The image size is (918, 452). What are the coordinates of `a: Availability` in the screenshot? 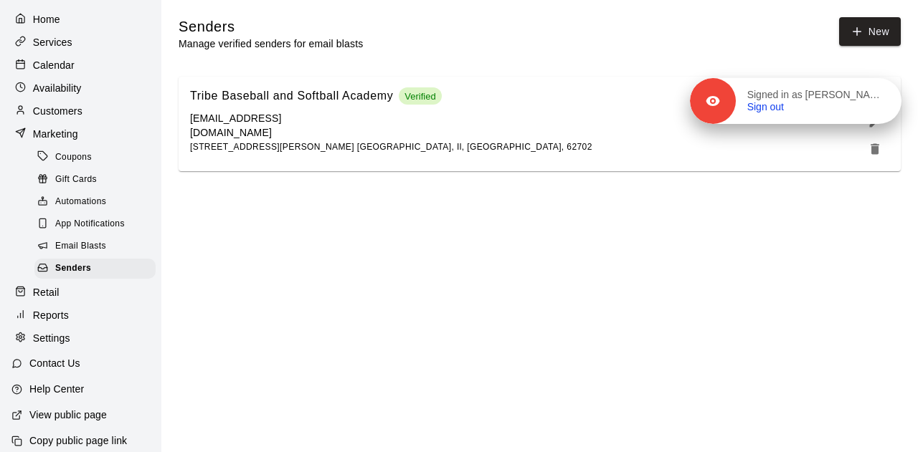 It's located at (80, 88).